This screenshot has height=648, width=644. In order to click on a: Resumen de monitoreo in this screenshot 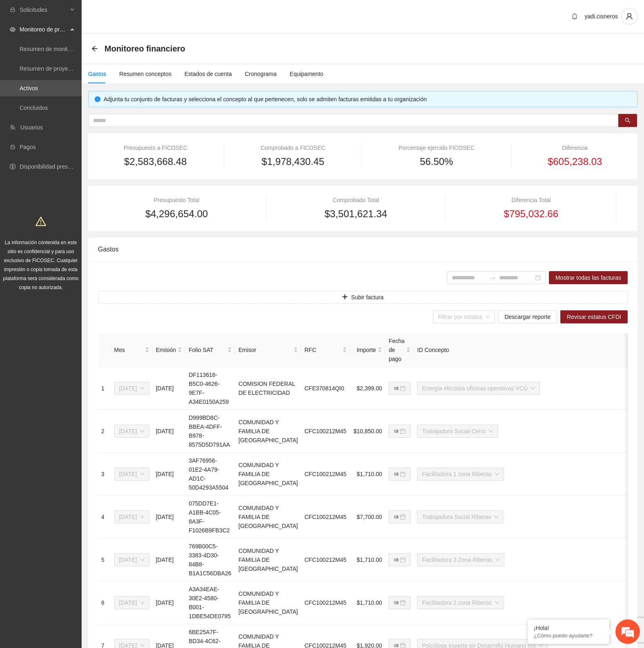, I will do `click(49, 49)`.